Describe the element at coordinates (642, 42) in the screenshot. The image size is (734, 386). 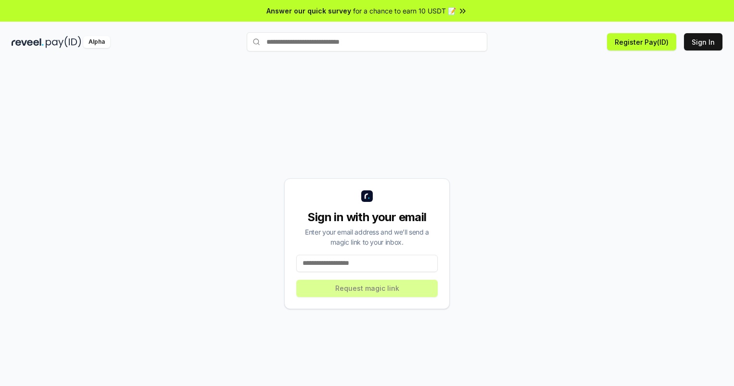
I see `button: Register Pay(ID)` at that location.